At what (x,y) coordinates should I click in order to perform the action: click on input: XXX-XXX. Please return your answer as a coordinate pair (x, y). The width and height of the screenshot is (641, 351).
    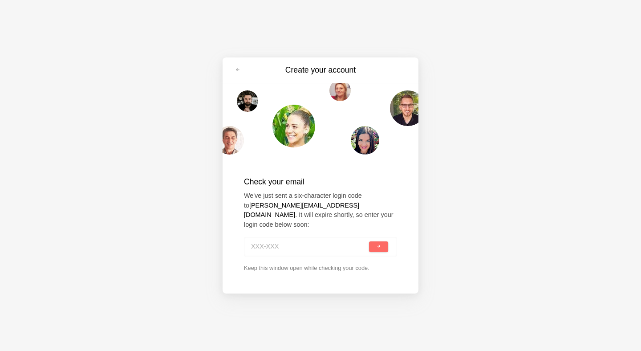
    Looking at the image, I should click on (309, 246).